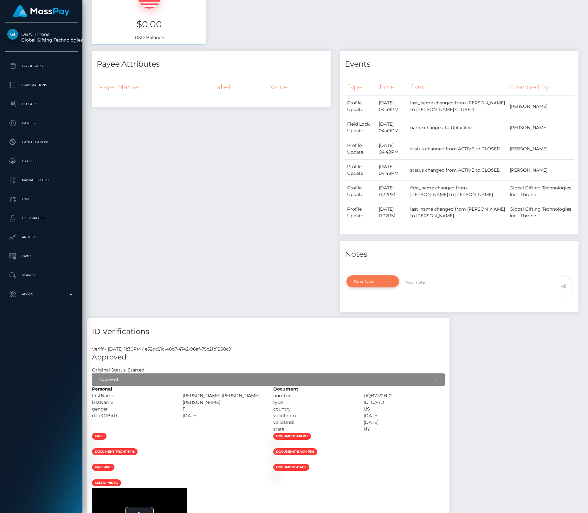 The height and width of the screenshot is (513, 588). What do you see at coordinates (276, 445) in the screenshot?
I see `img: 9d414d8f-9785-4769-b06a-b2cf9740cbdc` at bounding box center [276, 445].